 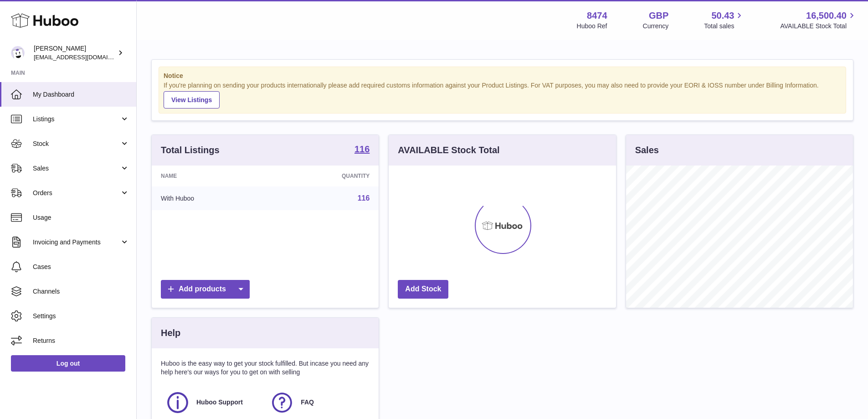 I want to click on span: Returns, so click(x=81, y=341).